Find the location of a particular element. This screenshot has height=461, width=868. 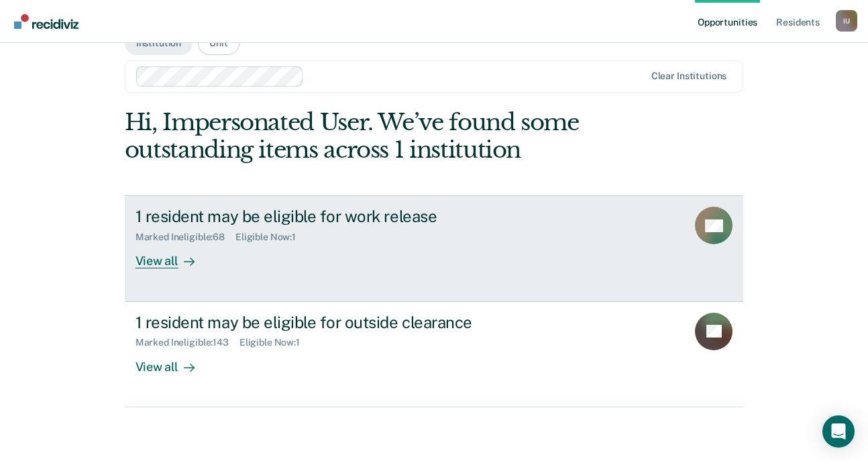

div: Clear institutions is located at coordinates (690, 76).